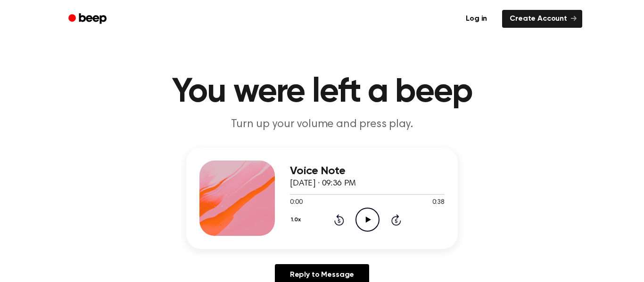 The width and height of the screenshot is (644, 282). What do you see at coordinates (322, 92) in the screenshot?
I see `h1: You were left a beep` at bounding box center [322, 92].